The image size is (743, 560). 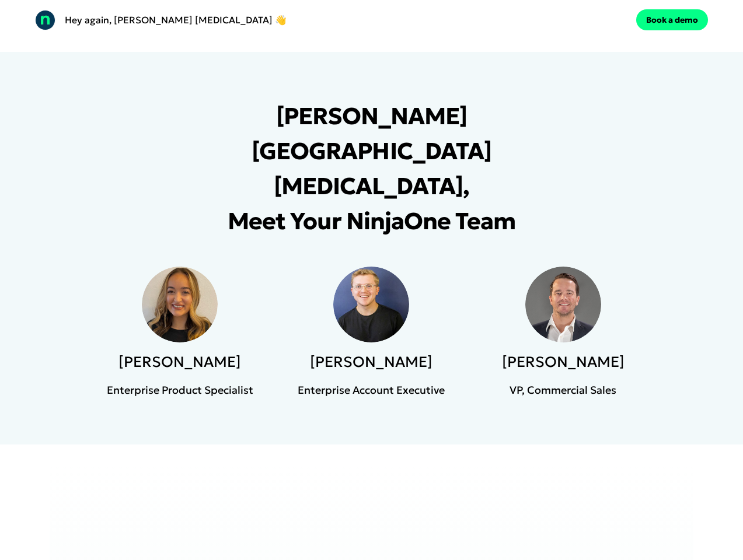 I want to click on button: Book a demo, so click(x=671, y=20).